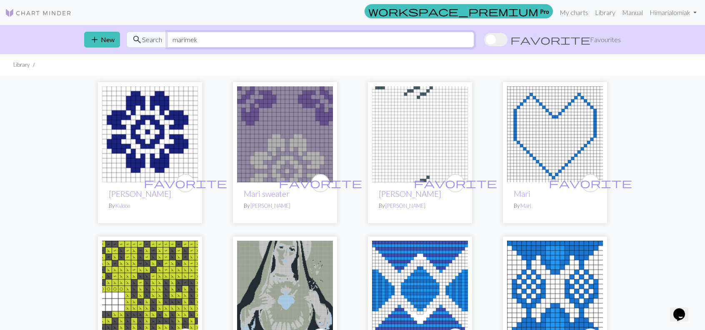 This screenshot has height=330, width=705. Describe the element at coordinates (420, 134) in the screenshot. I see `img: Mary Maxim Fish` at that location.